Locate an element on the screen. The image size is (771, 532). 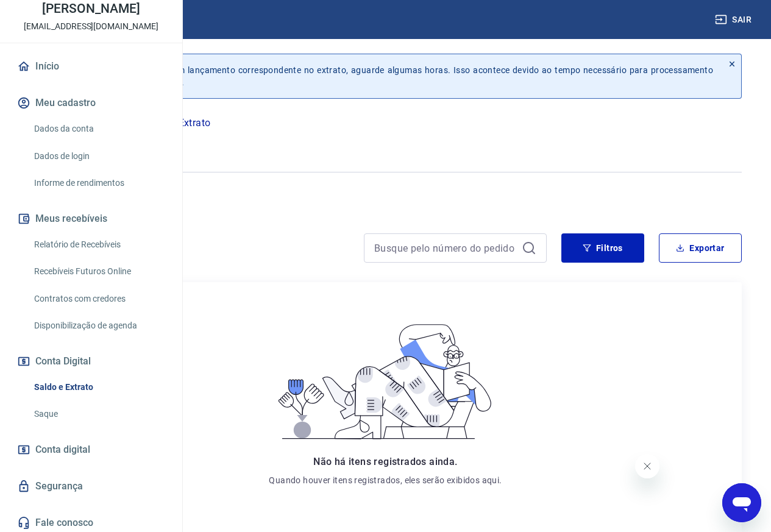
a: Conta digital is located at coordinates (91, 450).